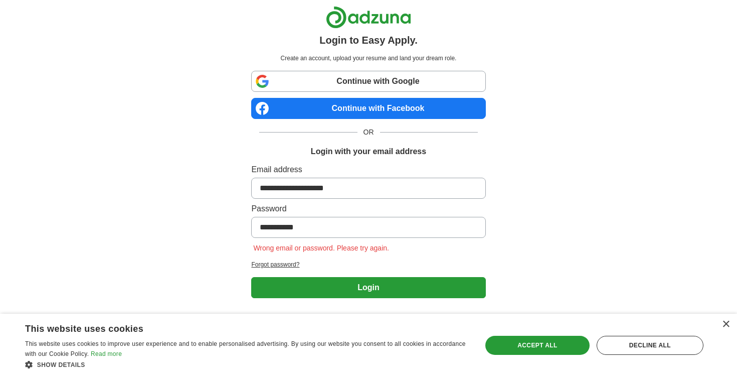 This screenshot has width=737, height=377. I want to click on label: Email address, so click(368, 169).